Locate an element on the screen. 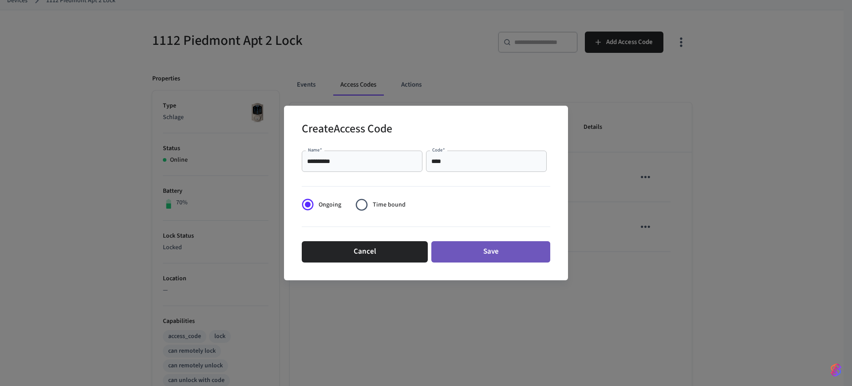 The width and height of the screenshot is (852, 386). h2: Create Access Code is located at coordinates (347, 130).